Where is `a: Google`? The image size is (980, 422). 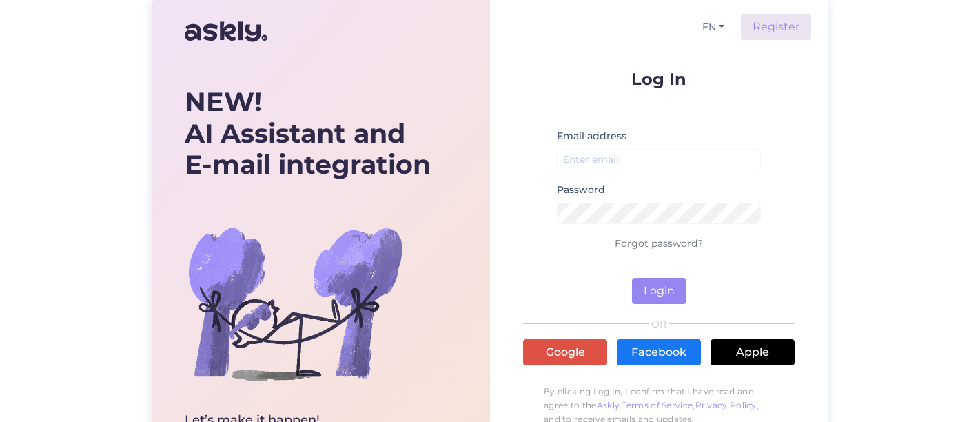
a: Google is located at coordinates (566, 352).